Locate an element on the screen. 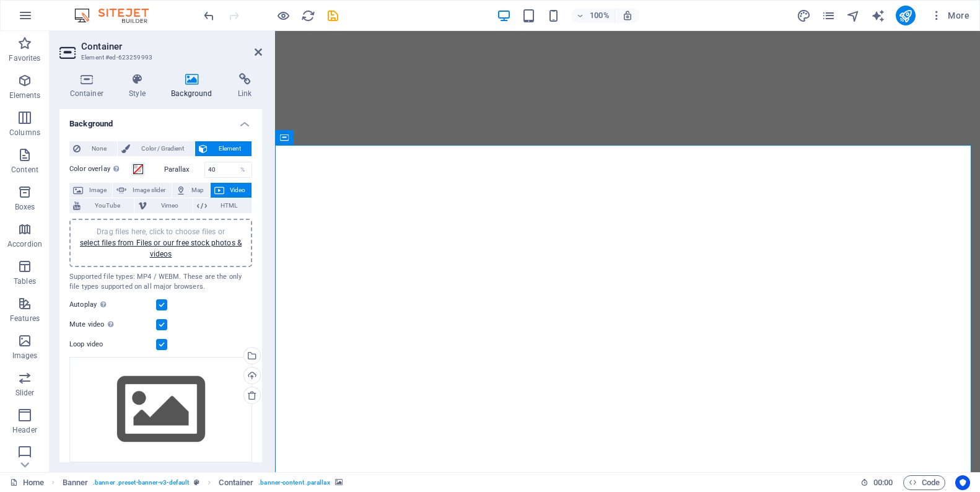  i: This element contains a background is located at coordinates (339, 482).